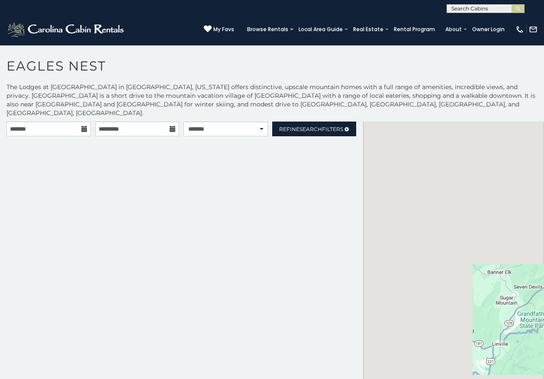 The width and height of the screenshot is (544, 379). Describe the element at coordinates (267, 29) in the screenshot. I see `a: Browse Rentals` at that location.